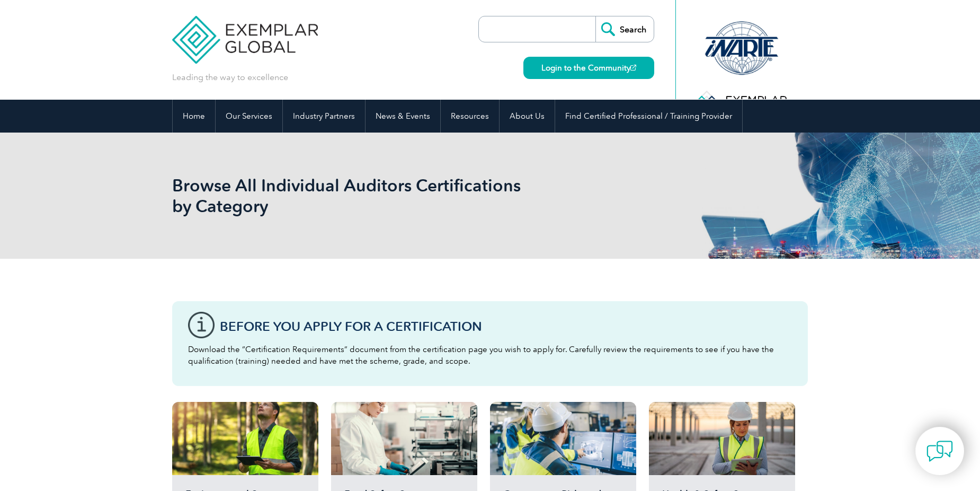 The height and width of the screenshot is (491, 980). What do you see at coordinates (506, 326) in the screenshot?
I see `h3: Before You Apply For a Certification` at bounding box center [506, 326].